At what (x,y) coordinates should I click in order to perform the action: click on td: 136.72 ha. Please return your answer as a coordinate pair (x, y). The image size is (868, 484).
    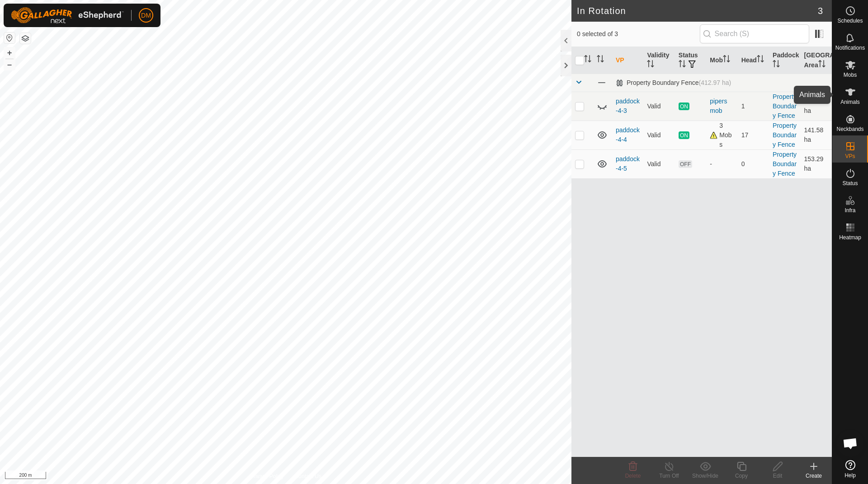
    Looking at the image, I should click on (816, 106).